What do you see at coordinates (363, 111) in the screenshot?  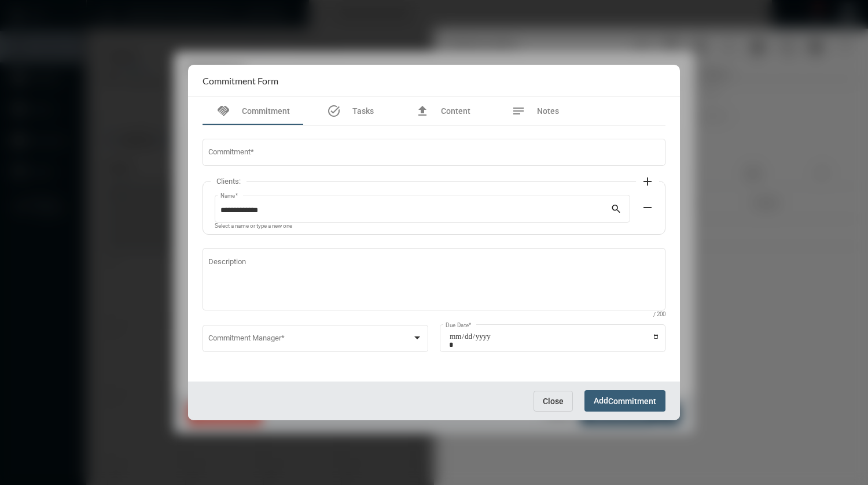 I see `span: Tasks` at bounding box center [363, 111].